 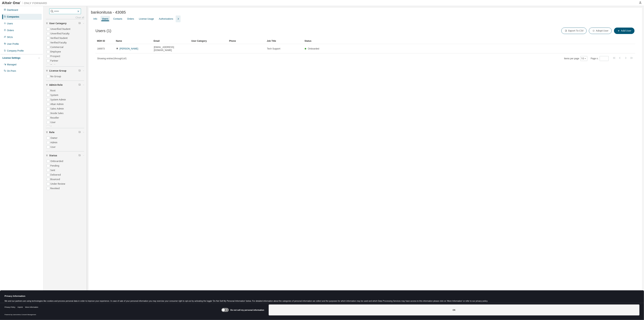 I want to click on label: Trial, so click(x=53, y=65).